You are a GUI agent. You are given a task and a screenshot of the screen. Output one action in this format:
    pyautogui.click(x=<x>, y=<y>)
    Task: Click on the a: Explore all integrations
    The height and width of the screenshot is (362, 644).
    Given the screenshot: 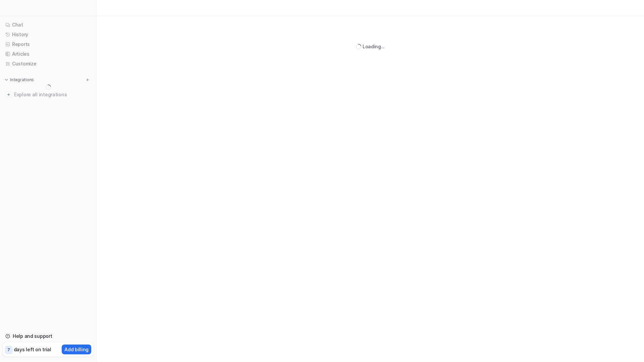 What is the action you would take?
    pyautogui.click(x=48, y=95)
    